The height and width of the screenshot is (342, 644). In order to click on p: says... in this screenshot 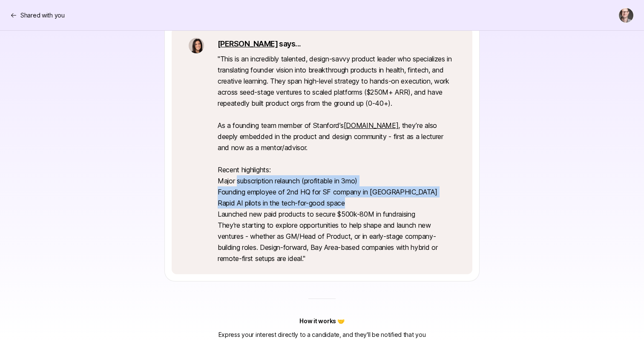, I will do `click(336, 44)`.